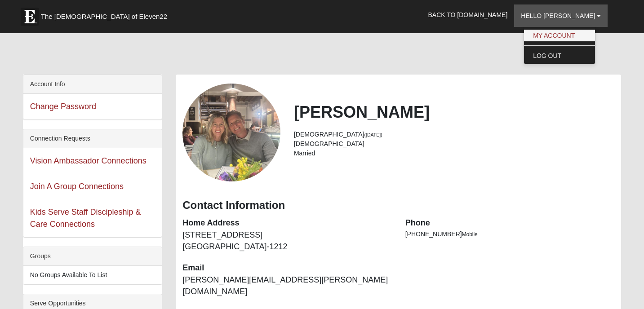 The width and height of the screenshot is (644, 309). Describe the element at coordinates (287, 224) in the screenshot. I see `dt: Home Address` at that location.